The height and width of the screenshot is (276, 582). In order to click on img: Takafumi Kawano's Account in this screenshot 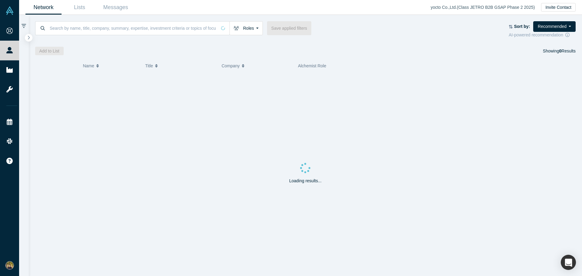, I will do `click(10, 265)`.